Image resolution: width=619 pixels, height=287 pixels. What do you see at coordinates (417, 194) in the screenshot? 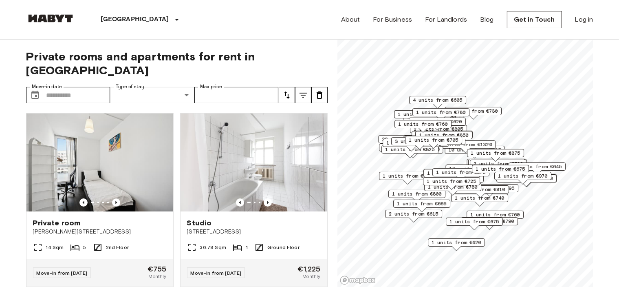
I see `span: 1 units from €800` at bounding box center [417, 194].